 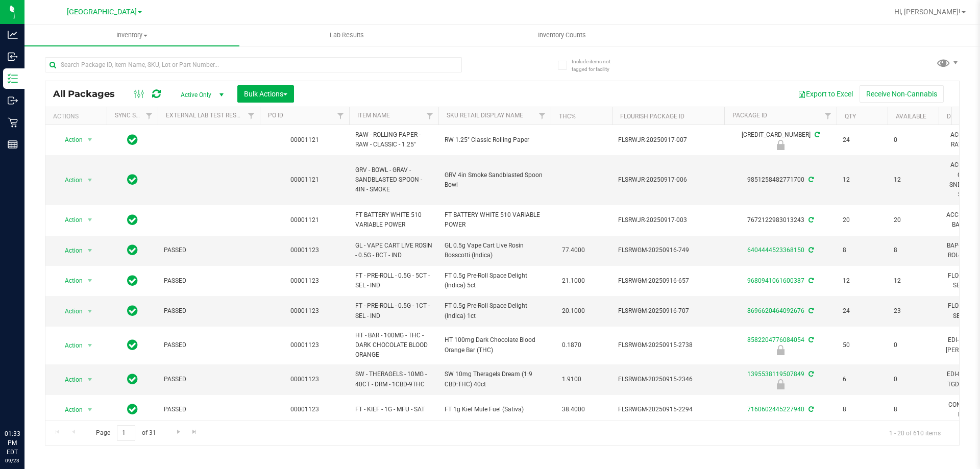 What do you see at coordinates (862, 379) in the screenshot?
I see `span: 6` at bounding box center [862, 379].